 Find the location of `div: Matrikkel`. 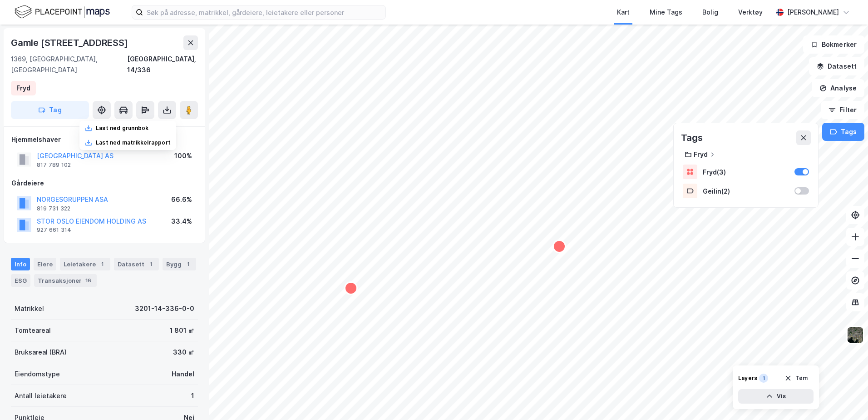

div: Matrikkel is located at coordinates (29, 308).